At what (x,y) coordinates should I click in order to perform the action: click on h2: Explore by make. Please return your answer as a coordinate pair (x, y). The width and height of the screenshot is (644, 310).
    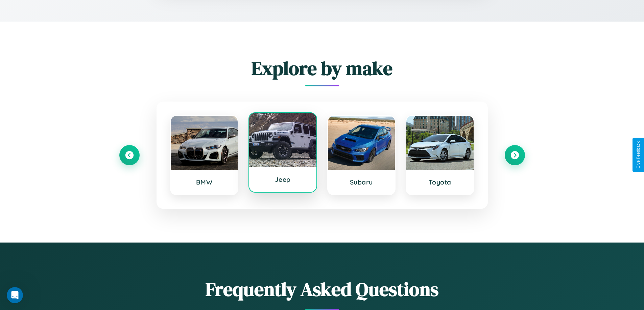
    Looking at the image, I should click on (322, 68).